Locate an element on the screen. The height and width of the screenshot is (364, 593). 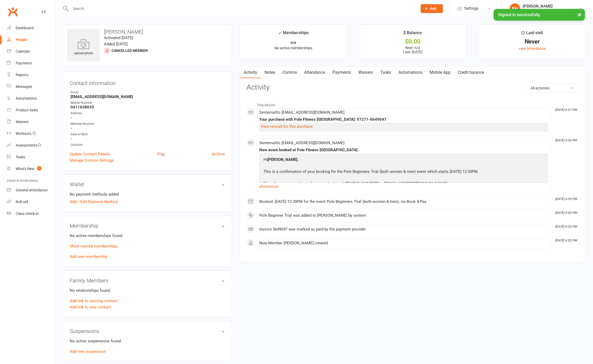
a: Show expired memberships is located at coordinates (94, 246).